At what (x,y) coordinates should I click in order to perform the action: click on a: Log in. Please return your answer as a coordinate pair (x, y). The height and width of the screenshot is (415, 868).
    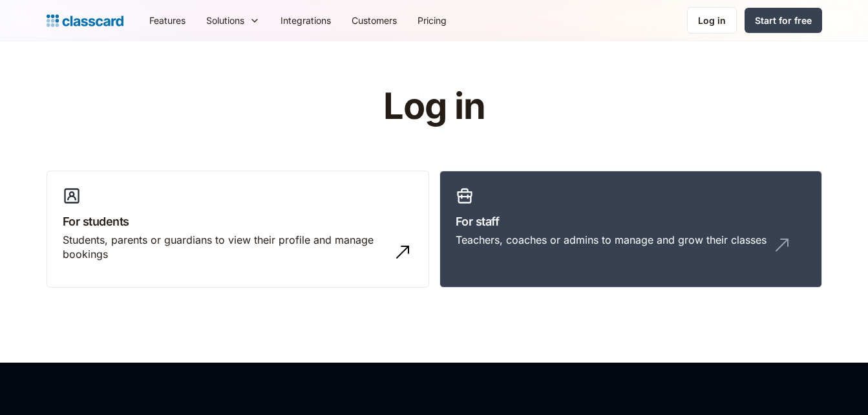
    Looking at the image, I should click on (712, 20).